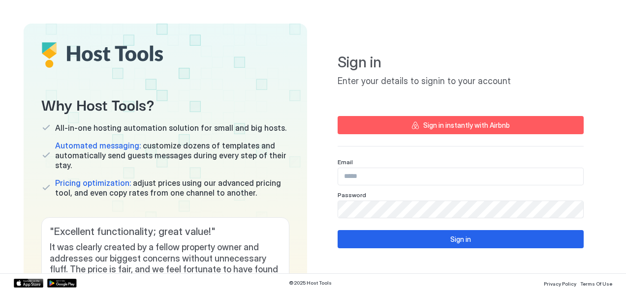  I want to click on a: Google Play Store, so click(62, 283).